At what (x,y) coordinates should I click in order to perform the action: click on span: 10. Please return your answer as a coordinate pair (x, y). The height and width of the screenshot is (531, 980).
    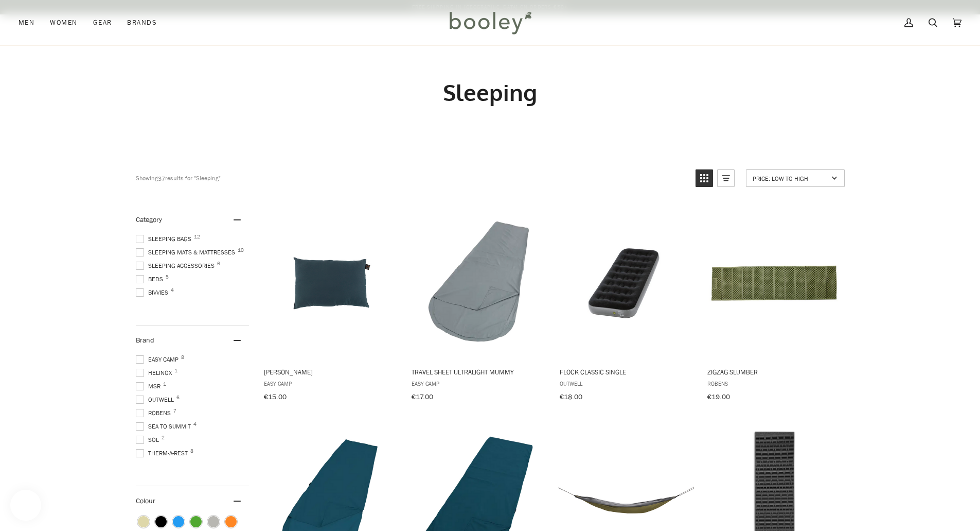
    Looking at the image, I should click on (241, 250).